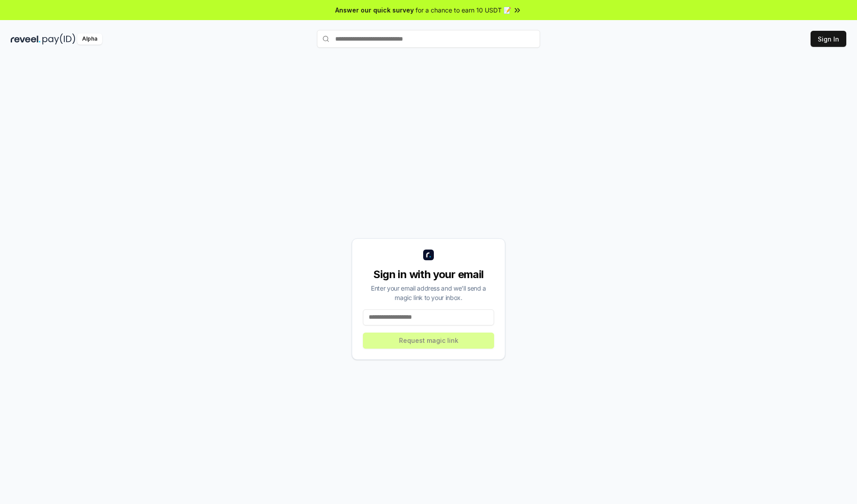 Image resolution: width=857 pixels, height=504 pixels. I want to click on button: Sign In, so click(829, 38).